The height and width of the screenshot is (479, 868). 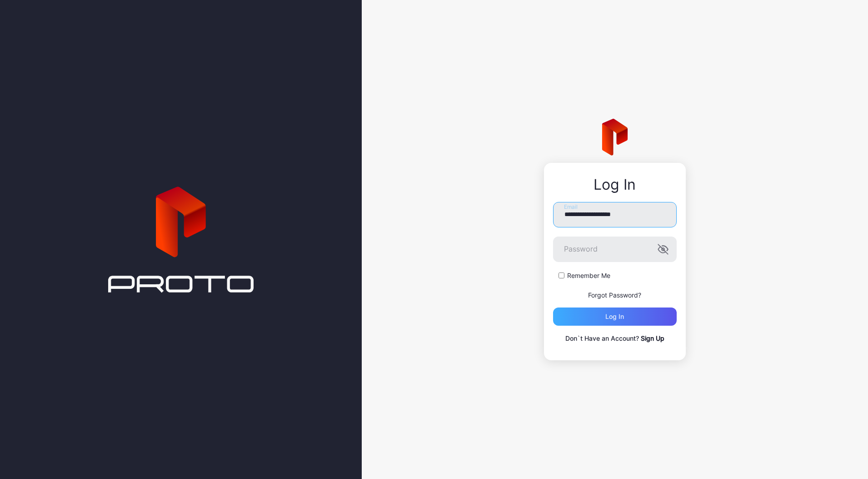 I want to click on a: Forgot Password?, so click(x=615, y=295).